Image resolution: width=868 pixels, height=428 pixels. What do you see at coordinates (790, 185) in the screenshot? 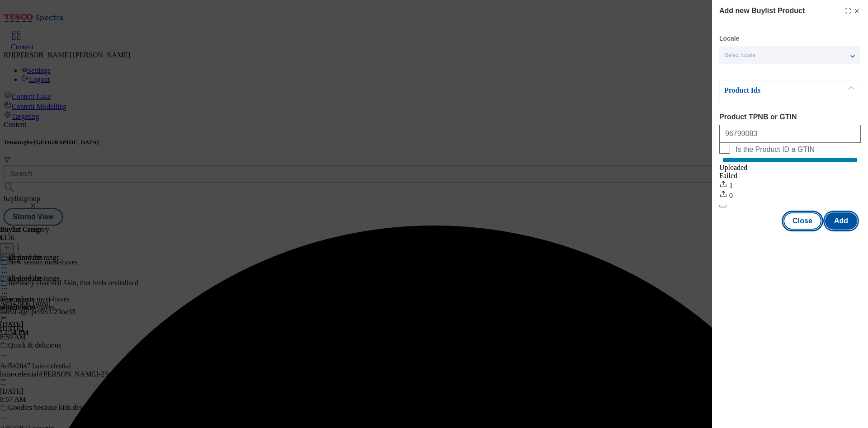
I see `div: 1` at bounding box center [790, 185].